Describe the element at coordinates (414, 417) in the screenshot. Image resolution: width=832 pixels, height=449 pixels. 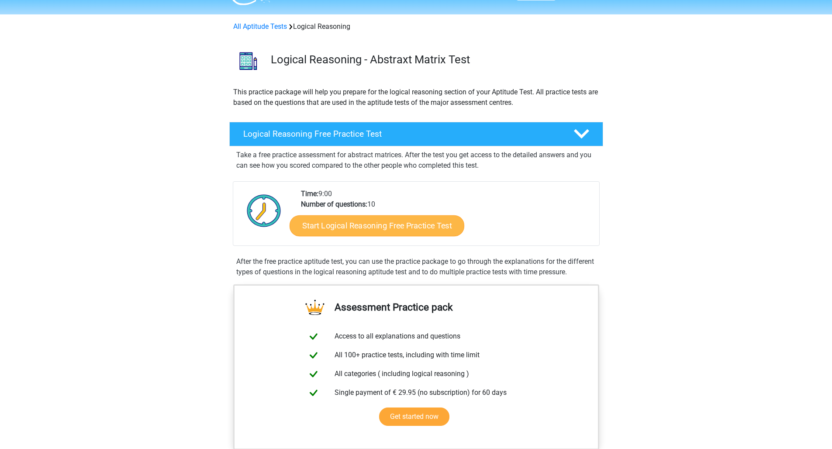
I see `a: Get started now` at that location.